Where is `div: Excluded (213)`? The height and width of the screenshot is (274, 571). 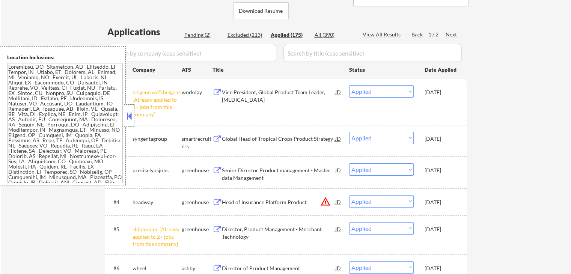 div: Excluded (213) is located at coordinates (246, 35).